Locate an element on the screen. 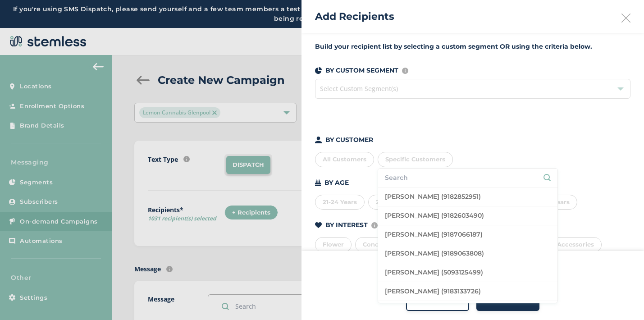  div: Chat Widget is located at coordinates (622, 298).